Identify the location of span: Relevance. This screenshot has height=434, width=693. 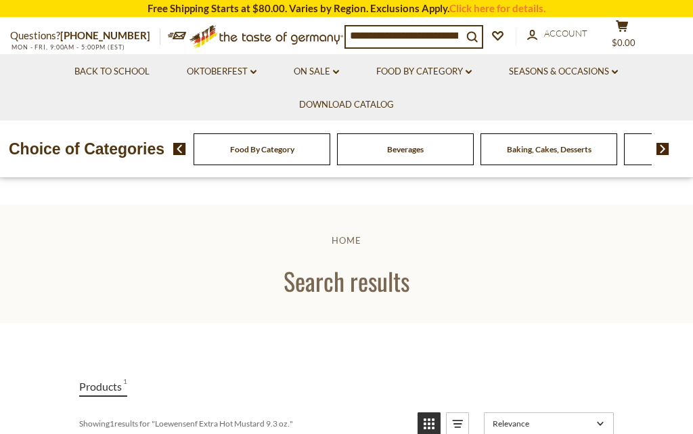
(542, 423).